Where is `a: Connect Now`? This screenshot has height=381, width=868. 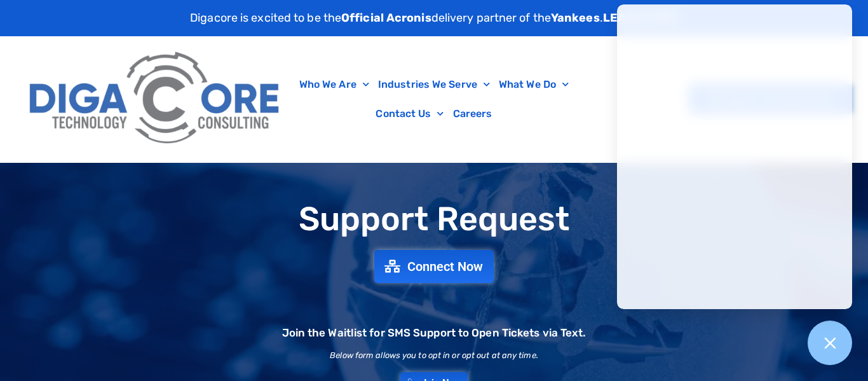 a: Connect Now is located at coordinates (433, 266).